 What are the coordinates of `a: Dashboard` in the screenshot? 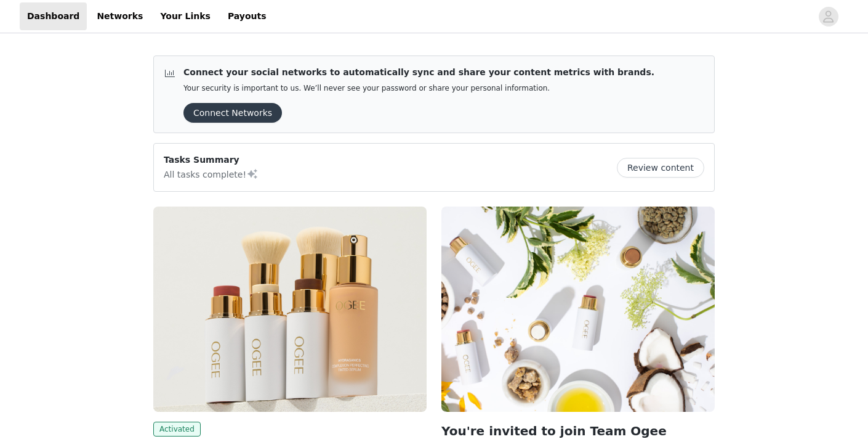 It's located at (53, 16).